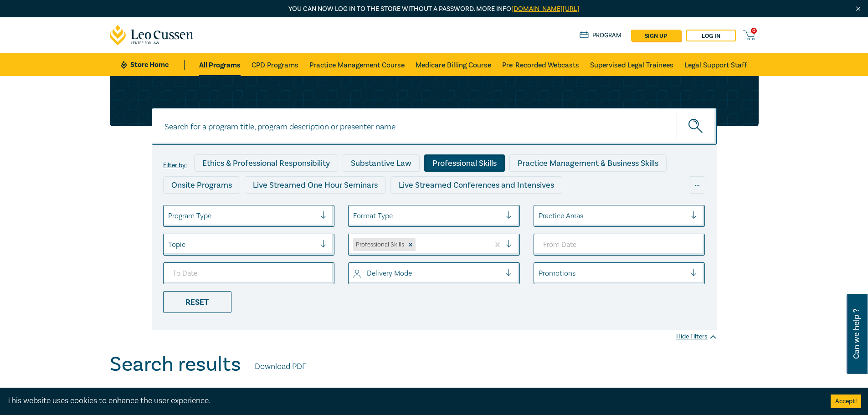 Image resolution: width=868 pixels, height=415 pixels. What do you see at coordinates (381, 163) in the screenshot?
I see `div: Substantive Law` at bounding box center [381, 163].